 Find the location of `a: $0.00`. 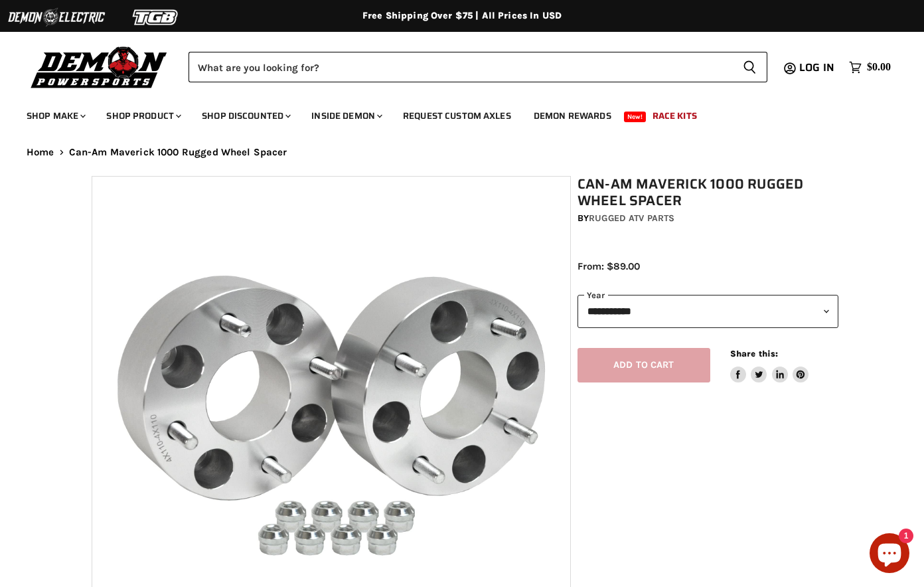

a: $0.00 is located at coordinates (870, 67).